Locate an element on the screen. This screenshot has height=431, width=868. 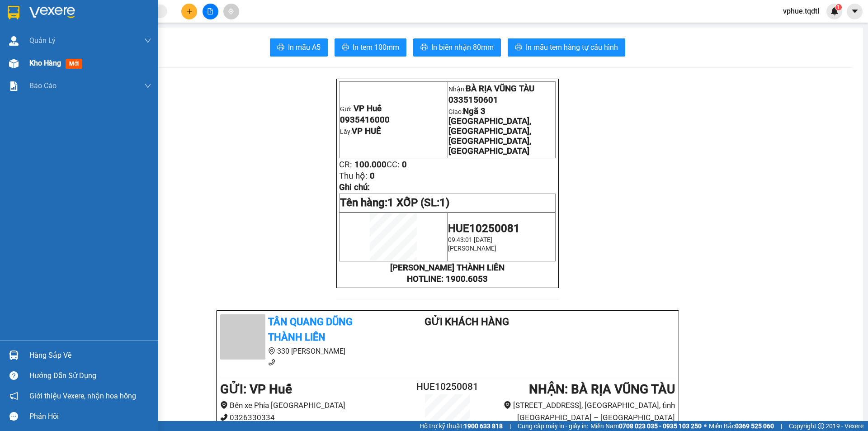
button: caret-down is located at coordinates (854, 11).